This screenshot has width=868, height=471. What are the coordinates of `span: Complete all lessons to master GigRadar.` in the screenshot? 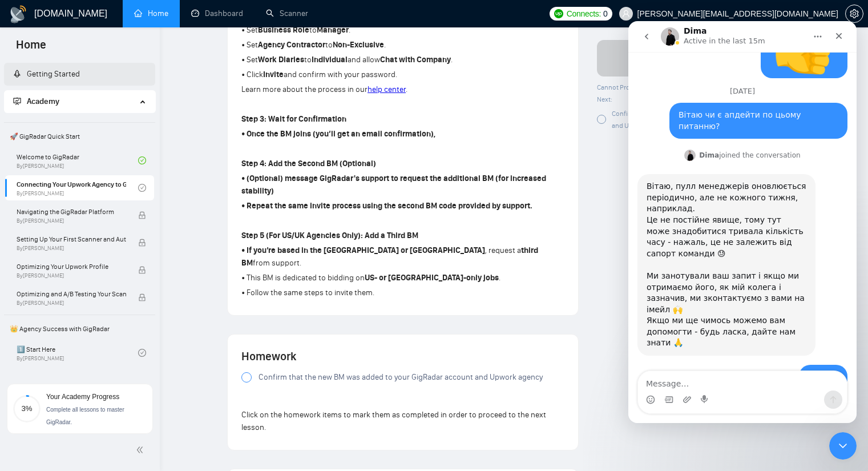 It's located at (85, 416).